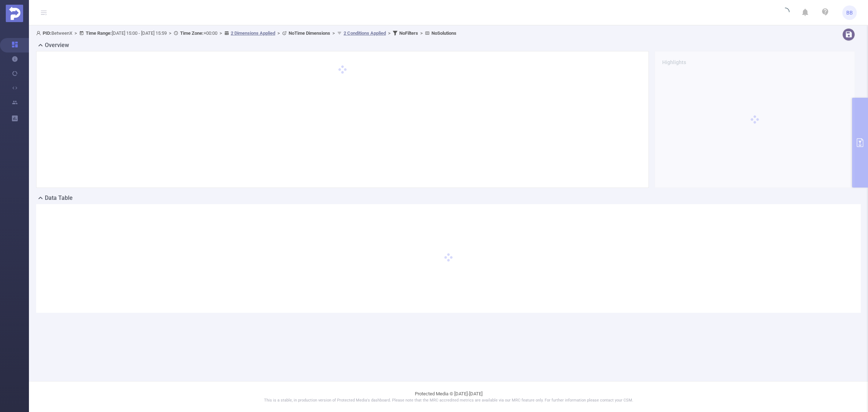 The width and height of the screenshot is (868, 412). I want to click on i: icon: user, so click(40, 33).